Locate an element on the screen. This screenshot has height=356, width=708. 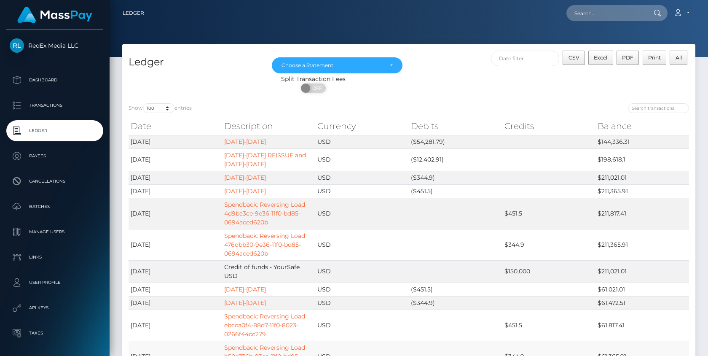
p: Links is located at coordinates (55, 257).